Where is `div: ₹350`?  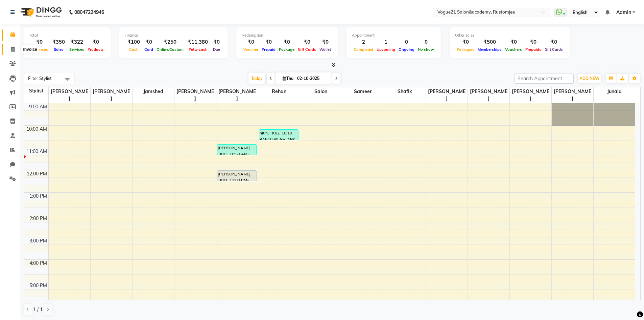
div: ₹350 is located at coordinates (59, 42).